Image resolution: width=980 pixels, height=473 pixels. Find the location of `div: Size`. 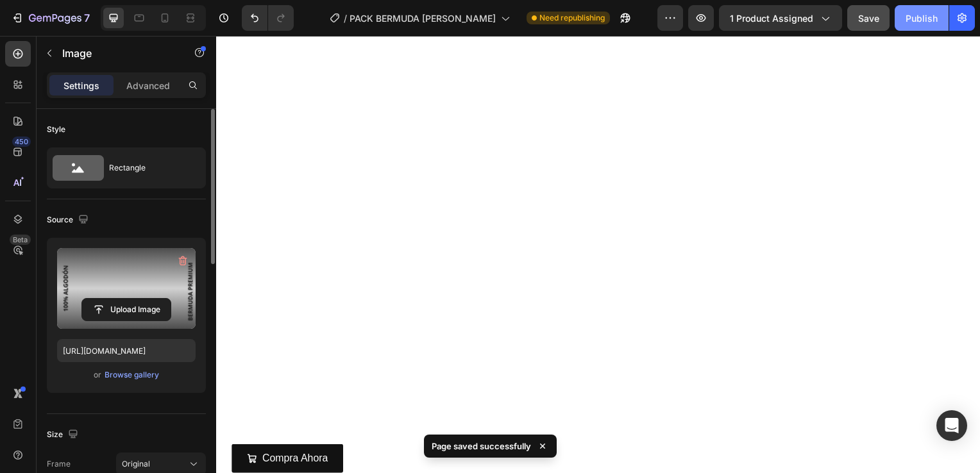

div: Size is located at coordinates (64, 434).